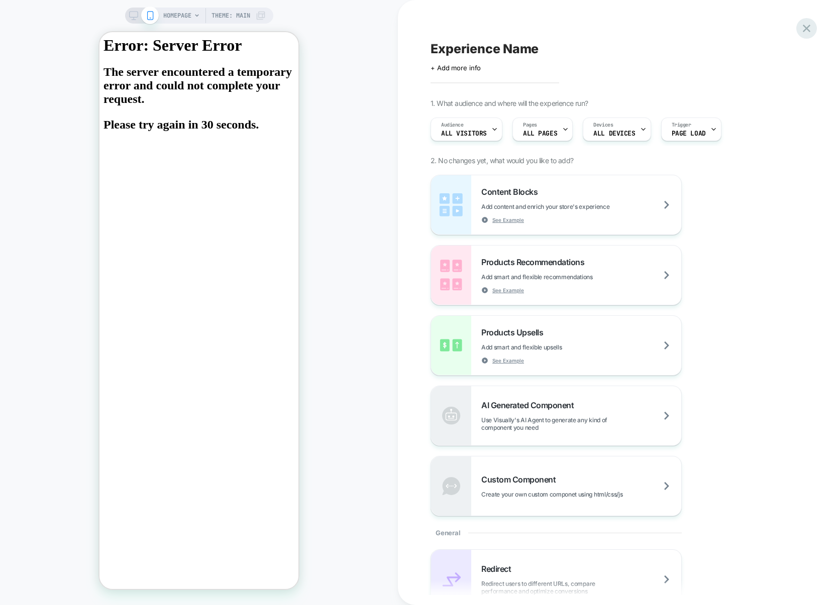  I want to click on span: AI Generated Component, so click(530, 405).